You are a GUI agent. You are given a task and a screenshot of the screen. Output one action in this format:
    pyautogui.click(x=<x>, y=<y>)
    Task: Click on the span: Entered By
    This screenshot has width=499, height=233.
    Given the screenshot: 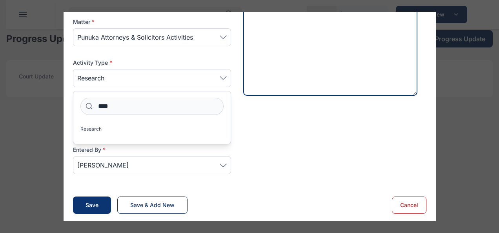 What is the action you would take?
    pyautogui.click(x=89, y=150)
    